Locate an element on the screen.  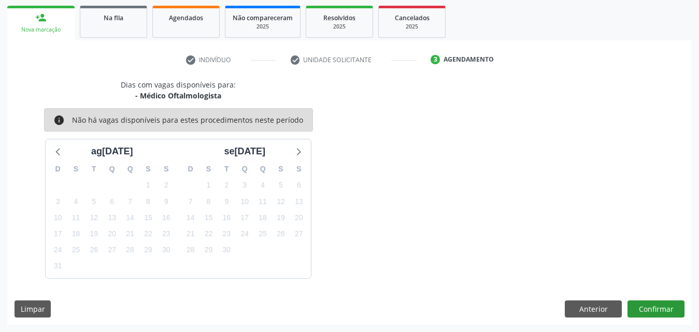
span: sexta-feira, 1 de agosto de 2025 is located at coordinates (148, 186).